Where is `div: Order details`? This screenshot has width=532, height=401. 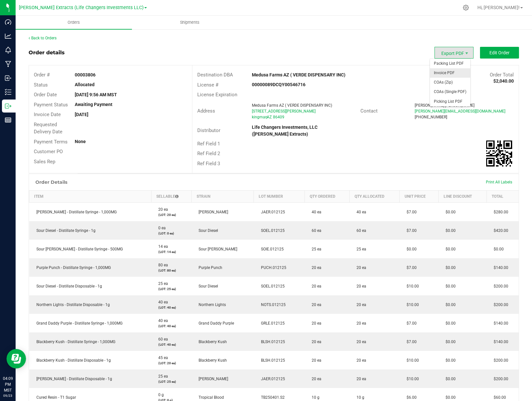
div: Order details is located at coordinates (47, 53).